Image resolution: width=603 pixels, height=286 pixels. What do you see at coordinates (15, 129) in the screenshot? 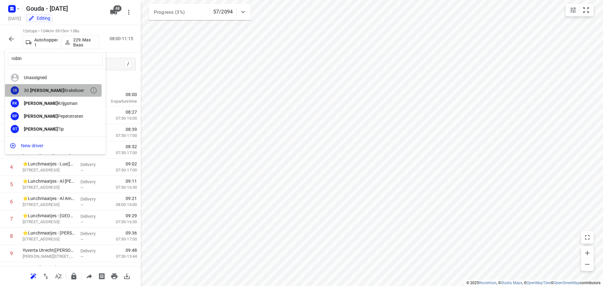
I see `div: RT` at bounding box center [15, 129].